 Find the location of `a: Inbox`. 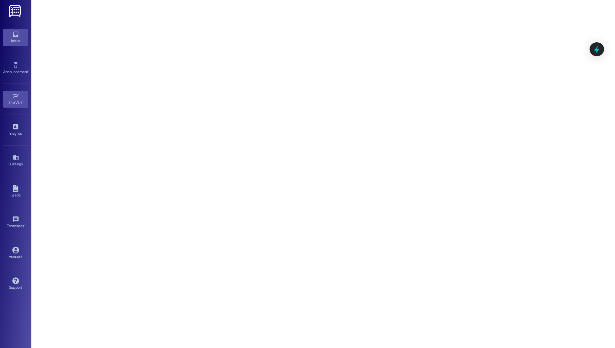

a: Inbox is located at coordinates (16, 37).